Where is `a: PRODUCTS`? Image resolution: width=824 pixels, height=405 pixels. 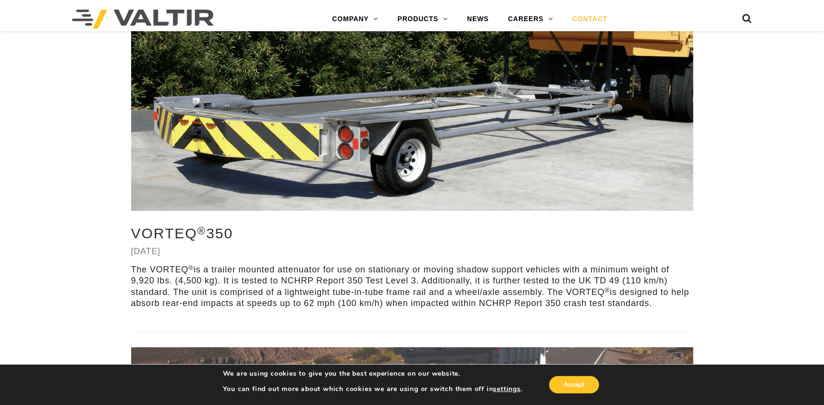
a: PRODUCTS is located at coordinates (422, 19).